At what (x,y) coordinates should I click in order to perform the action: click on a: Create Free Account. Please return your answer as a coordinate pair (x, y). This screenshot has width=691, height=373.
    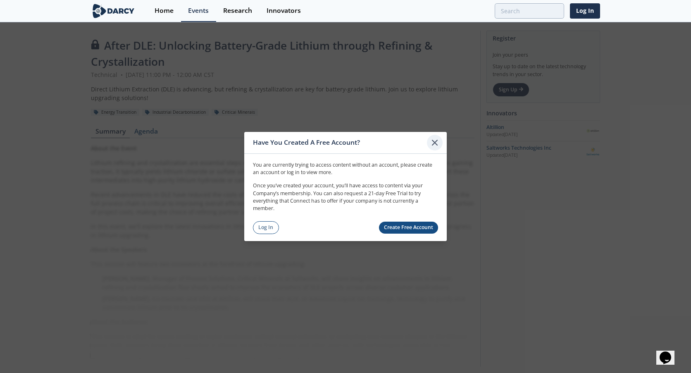
    Looking at the image, I should click on (409, 227).